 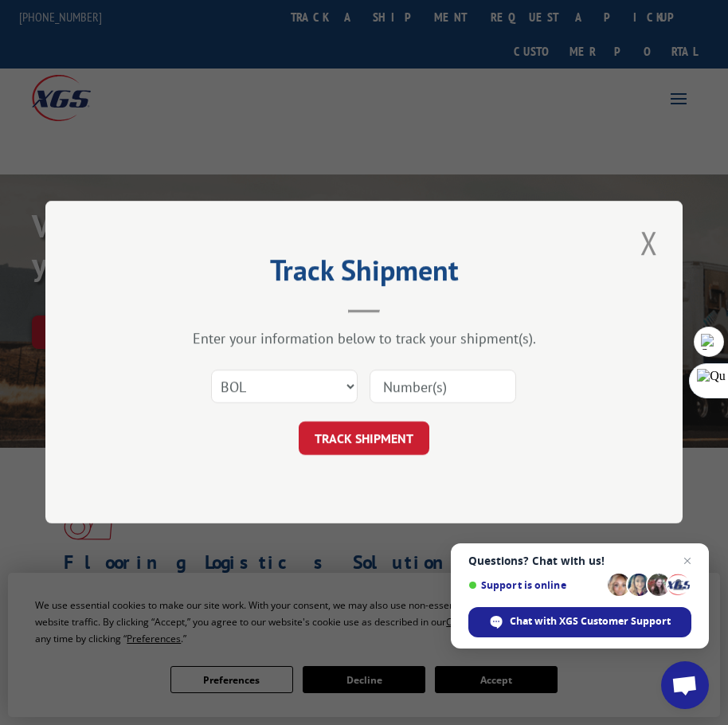 What do you see at coordinates (685, 684) in the screenshot?
I see `a: Open chat` at bounding box center [685, 684].